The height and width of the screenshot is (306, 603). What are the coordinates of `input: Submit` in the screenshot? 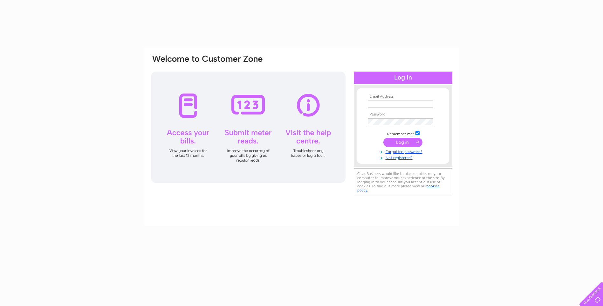 It's located at (403, 142).